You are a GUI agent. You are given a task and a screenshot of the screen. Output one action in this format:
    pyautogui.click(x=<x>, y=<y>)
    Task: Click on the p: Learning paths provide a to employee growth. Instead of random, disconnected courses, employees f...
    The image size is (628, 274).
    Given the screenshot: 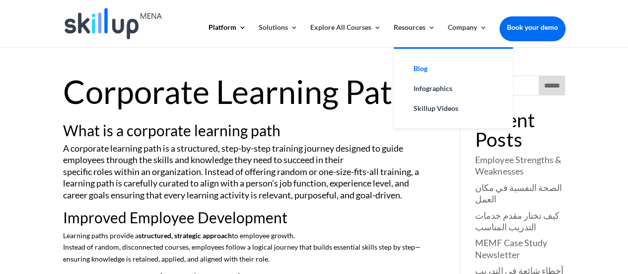 What is the action you would take?
    pyautogui.click(x=248, y=250)
    